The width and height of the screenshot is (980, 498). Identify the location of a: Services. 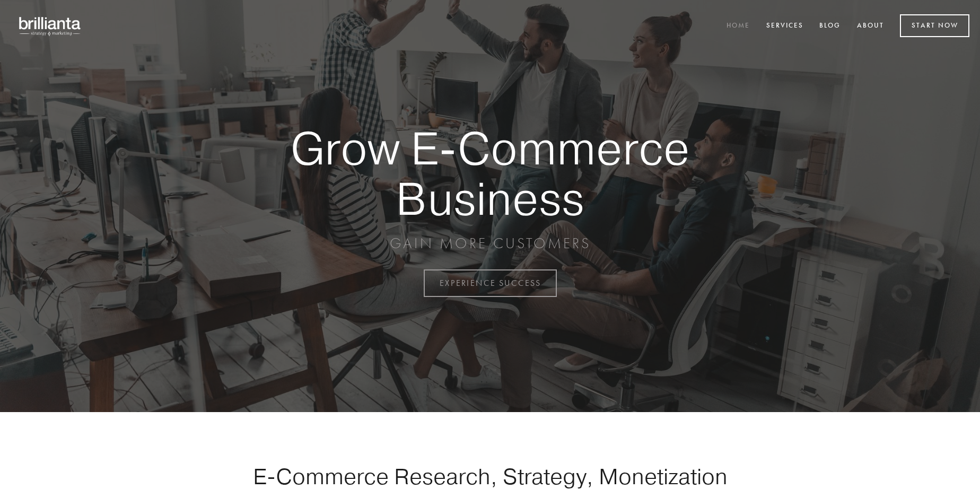
(785, 26).